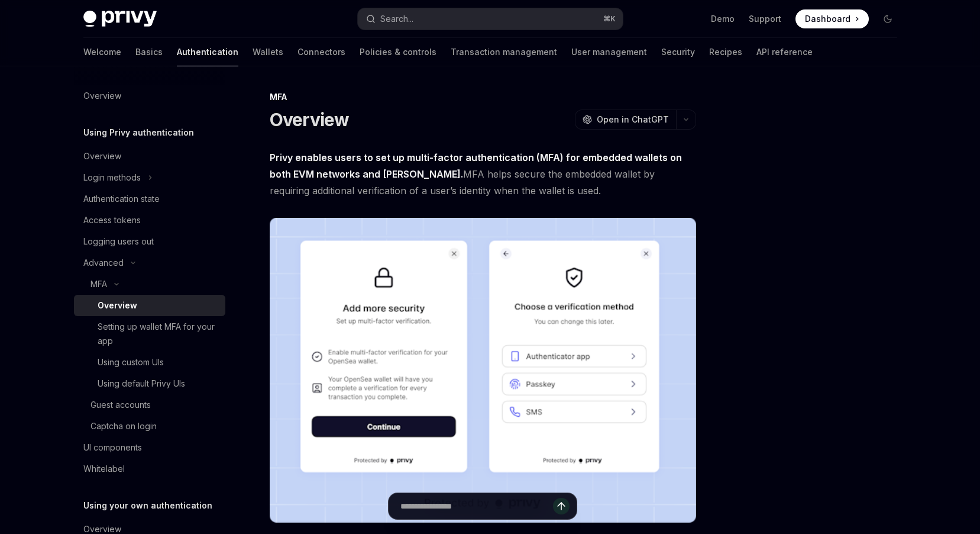 The height and width of the screenshot is (534, 980). What do you see at coordinates (131, 363) in the screenshot?
I see `div: Using custom UIs` at bounding box center [131, 363].